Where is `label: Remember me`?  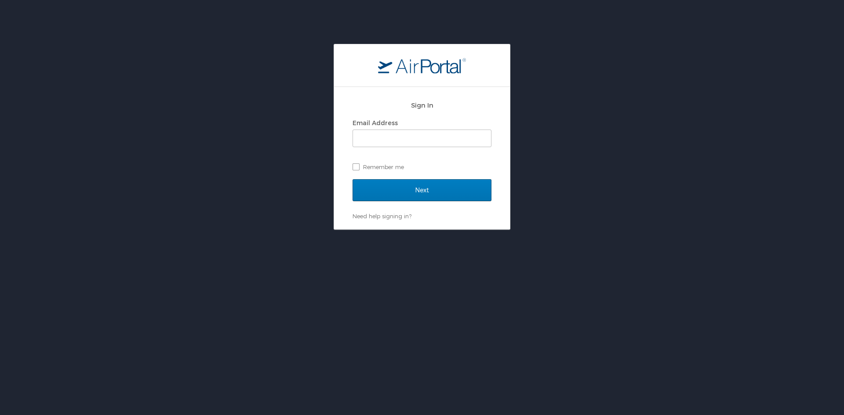 label: Remember me is located at coordinates (422, 167).